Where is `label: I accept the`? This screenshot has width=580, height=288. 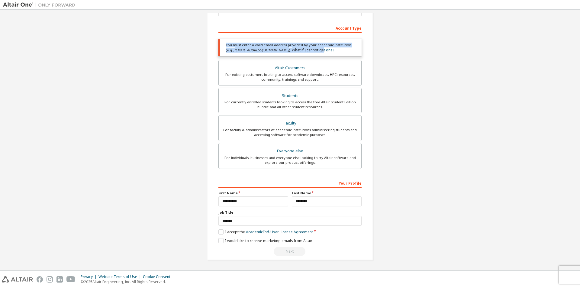
label: I accept the is located at coordinates (266, 232).